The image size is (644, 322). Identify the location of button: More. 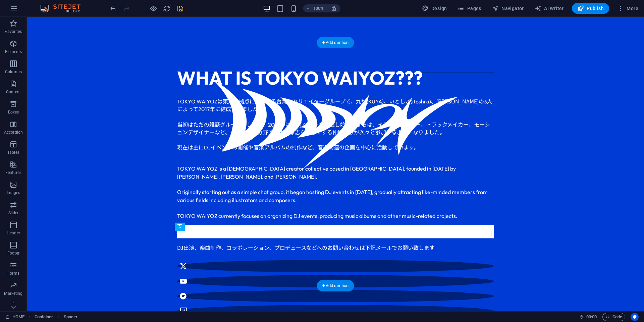
(627, 8).